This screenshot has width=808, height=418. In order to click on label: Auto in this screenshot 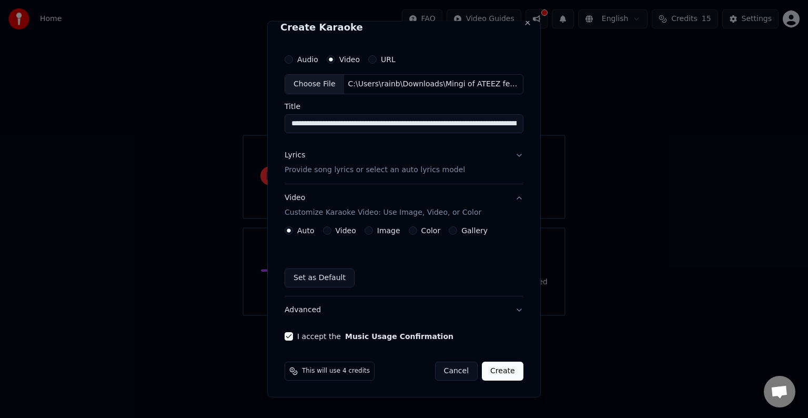, I will do `click(306, 230)`.